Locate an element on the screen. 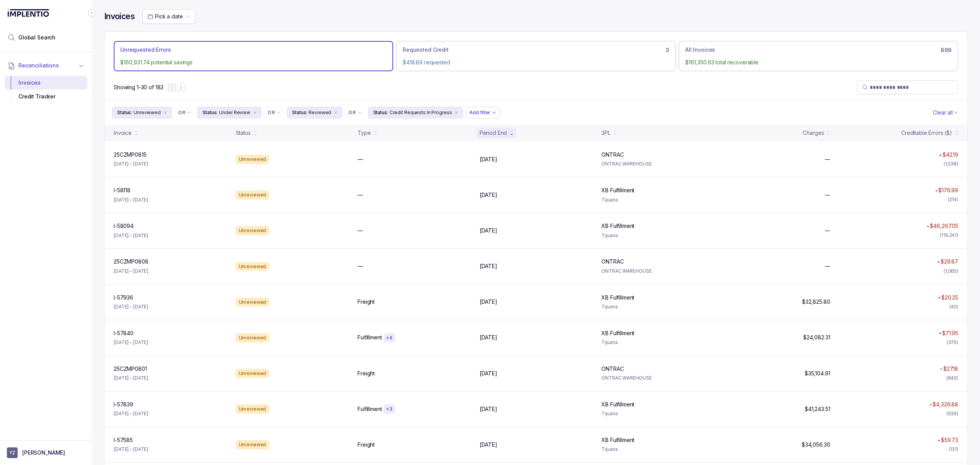 This screenshot has width=980, height=465. button: Reconciliations is located at coordinates (46, 65).